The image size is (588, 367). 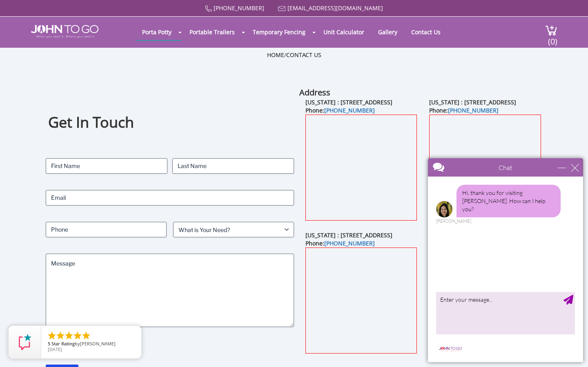 What do you see at coordinates (21, 56) in the screenshot?
I see `img: Anne avatar image.` at bounding box center [21, 56].